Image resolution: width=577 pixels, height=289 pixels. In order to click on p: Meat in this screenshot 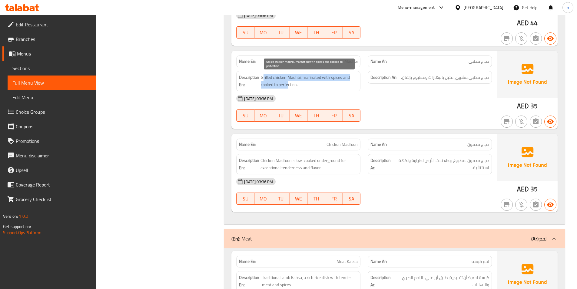, I will do `click(242, 238)`.